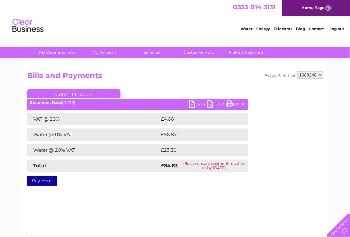 The height and width of the screenshot is (237, 350). Describe the element at coordinates (40, 165) in the screenshot. I see `strong: Total` at that location.